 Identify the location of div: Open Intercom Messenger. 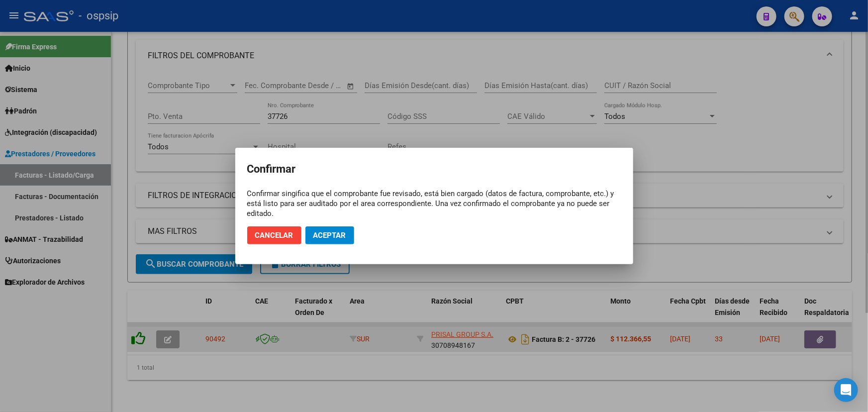
(846, 390).